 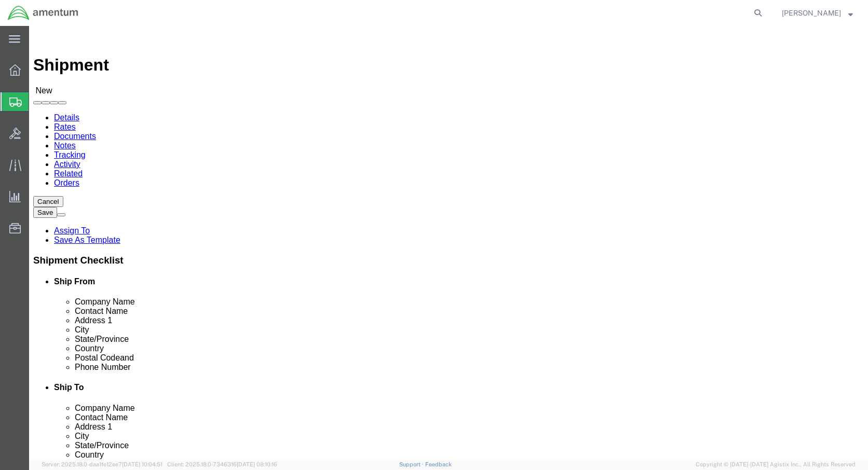 What do you see at coordinates (438, 464) in the screenshot?
I see `a: Feedback` at bounding box center [438, 464].